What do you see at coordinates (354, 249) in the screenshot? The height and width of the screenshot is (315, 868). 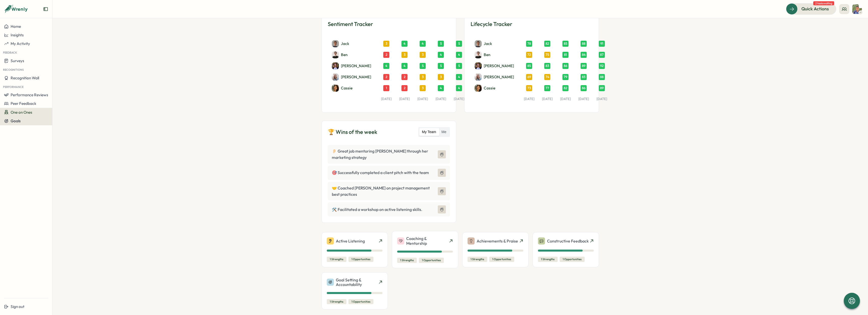 I see `button: Active Listening1 Strengths1 Opportunities` at bounding box center [354, 249].